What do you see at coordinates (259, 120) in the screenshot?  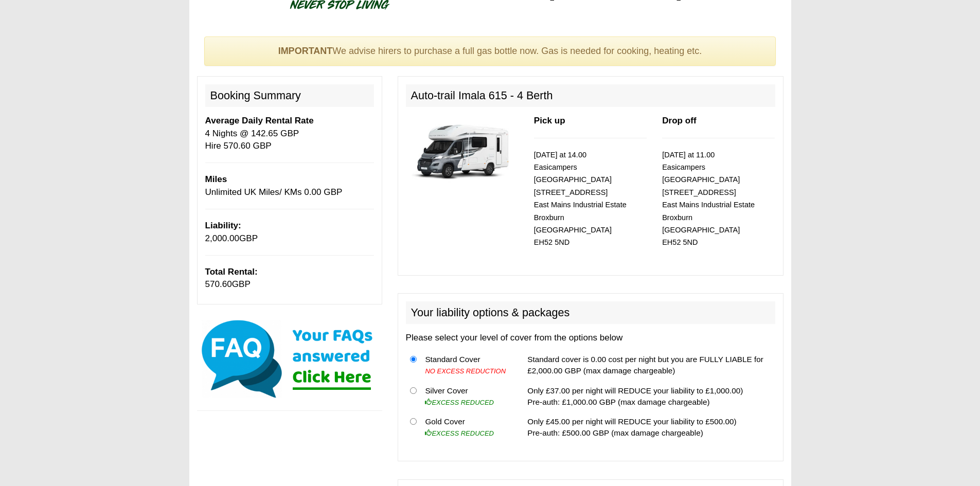 I see `b: Average Daily Rental Rate` at bounding box center [259, 120].